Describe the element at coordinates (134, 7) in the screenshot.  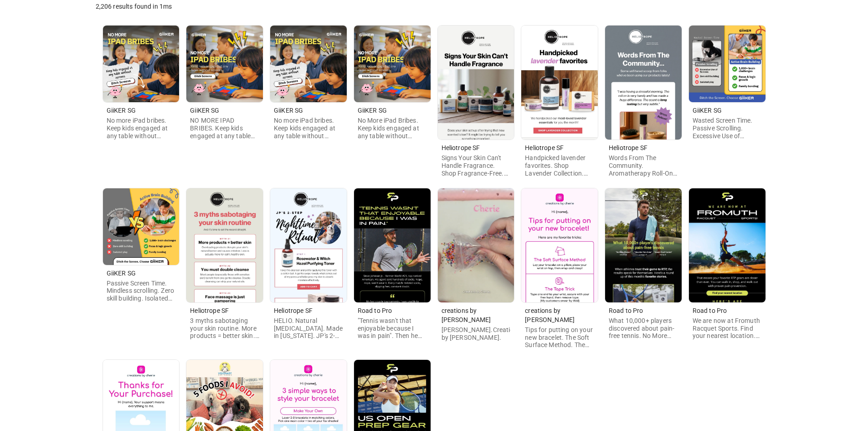
I see `span: 2,206 results found in 1ms` at that location.